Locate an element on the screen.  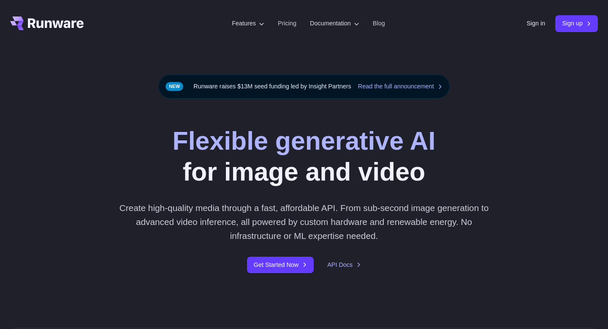
a: Sign up is located at coordinates (577, 23).